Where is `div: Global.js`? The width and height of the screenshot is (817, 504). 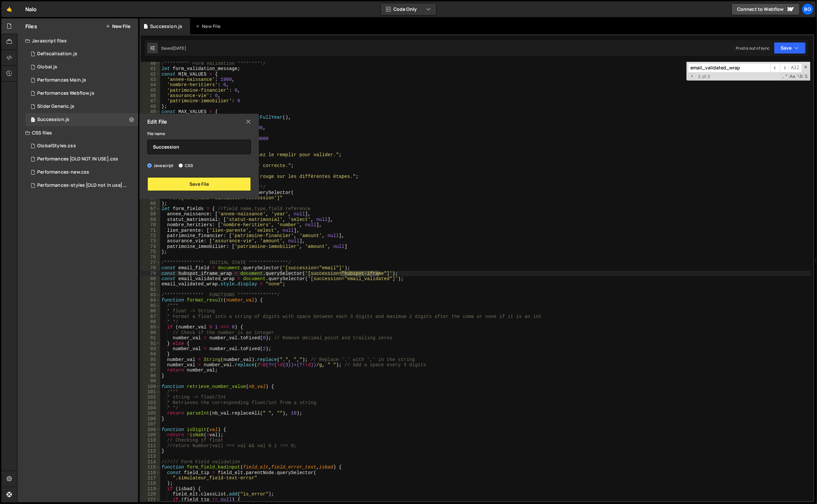 div: Global.js is located at coordinates (47, 67).